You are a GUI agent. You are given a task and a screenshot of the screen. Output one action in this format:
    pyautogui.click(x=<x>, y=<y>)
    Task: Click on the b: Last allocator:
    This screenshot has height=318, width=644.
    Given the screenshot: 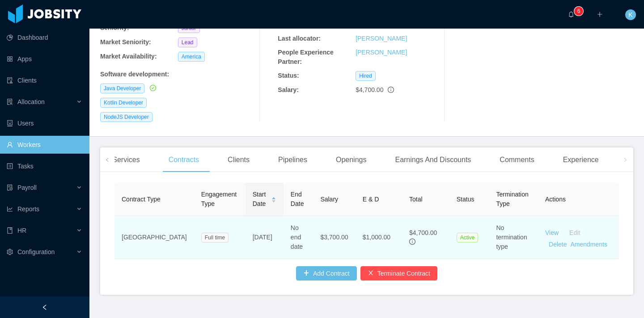 What is the action you would take?
    pyautogui.click(x=299, y=38)
    